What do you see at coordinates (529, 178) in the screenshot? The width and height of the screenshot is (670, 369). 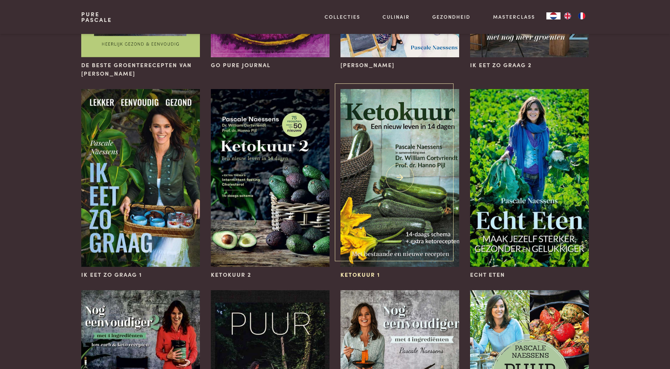 I see `img: Echt eten` at bounding box center [529, 178].